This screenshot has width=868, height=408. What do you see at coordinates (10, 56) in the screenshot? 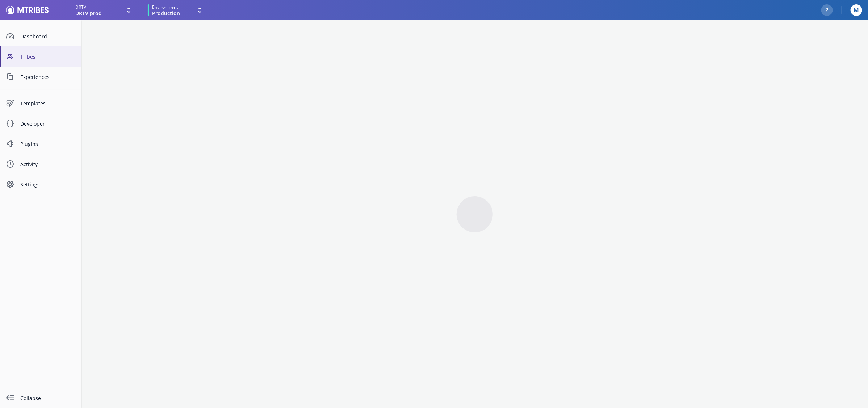
I see `svg: People Symbol` at bounding box center [10, 56].